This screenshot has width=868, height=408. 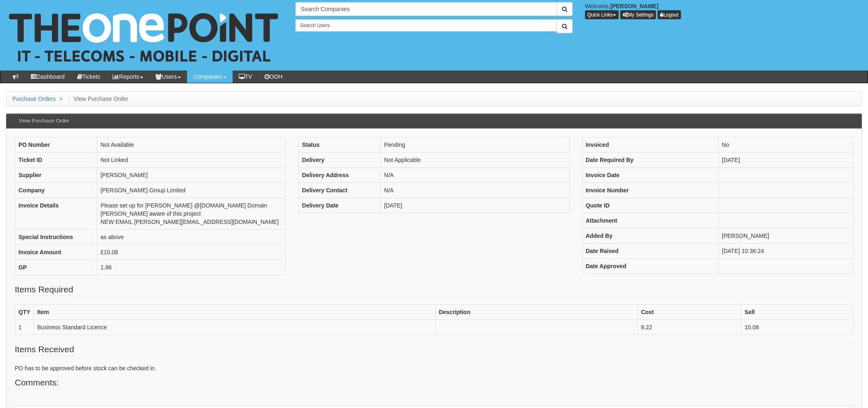 I want to click on th: Delivery Contact, so click(x=339, y=190).